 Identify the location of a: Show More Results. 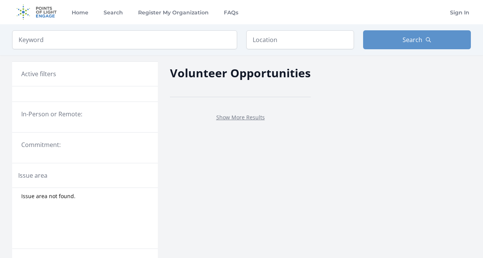
(241, 117).